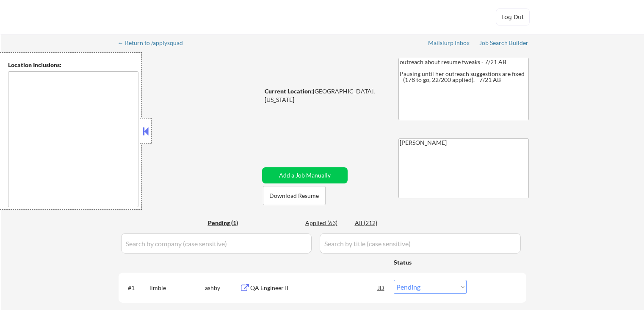 This screenshot has height=310, width=644. Describe the element at coordinates (154, 44) in the screenshot. I see `a: ← Return to /applysquad` at that location.